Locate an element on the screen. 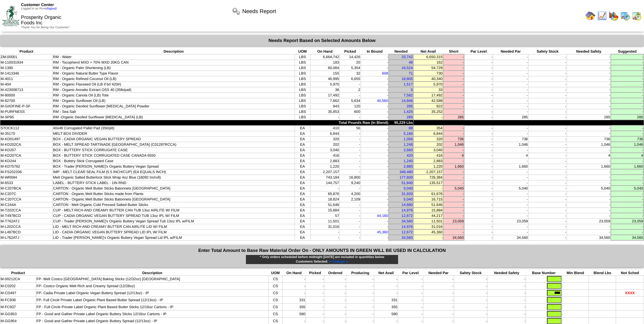  td: 42,588 is located at coordinates (428, 101).